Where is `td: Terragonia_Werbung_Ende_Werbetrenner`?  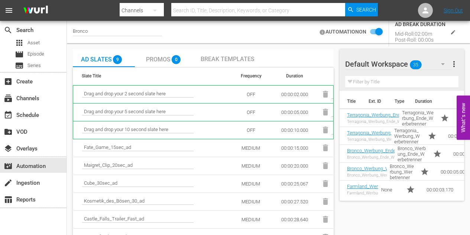
td: Terragonia_Werbung_Ende_Werbetrenner is located at coordinates (418, 118).